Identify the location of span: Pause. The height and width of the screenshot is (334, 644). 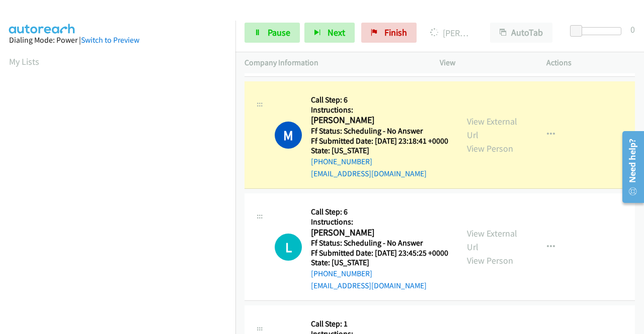
(279, 32).